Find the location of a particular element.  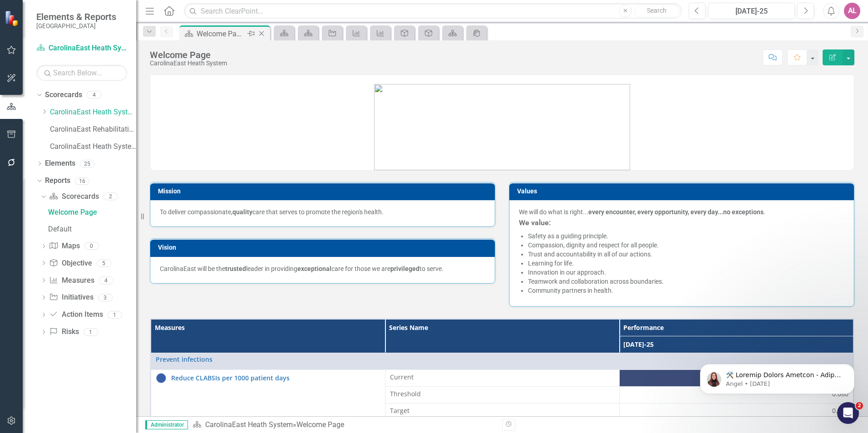

strong: trusted is located at coordinates (236, 269).